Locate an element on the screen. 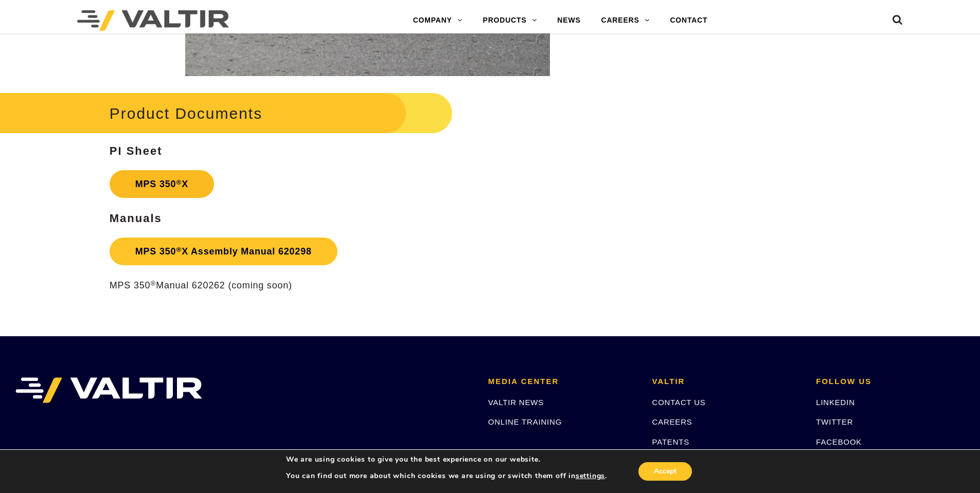 This screenshot has width=980, height=493. strong: PI Sheet is located at coordinates (136, 151).